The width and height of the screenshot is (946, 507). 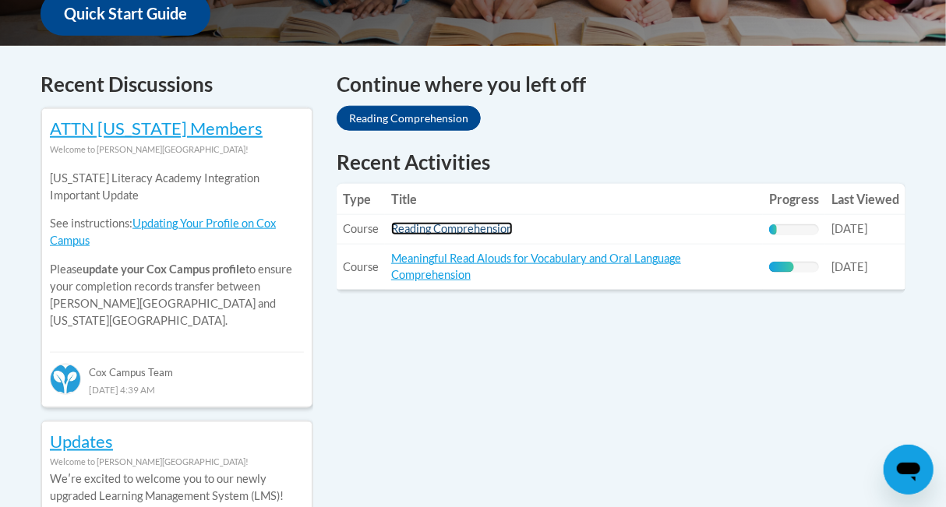 What do you see at coordinates (177, 366) in the screenshot?
I see `div: Cox Campus Team` at bounding box center [177, 366].